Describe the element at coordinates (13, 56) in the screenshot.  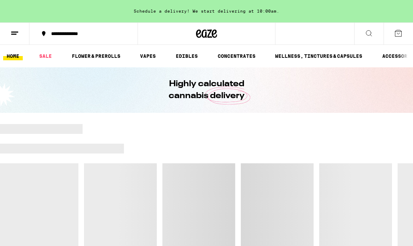
I see `a: HOME` at that location.